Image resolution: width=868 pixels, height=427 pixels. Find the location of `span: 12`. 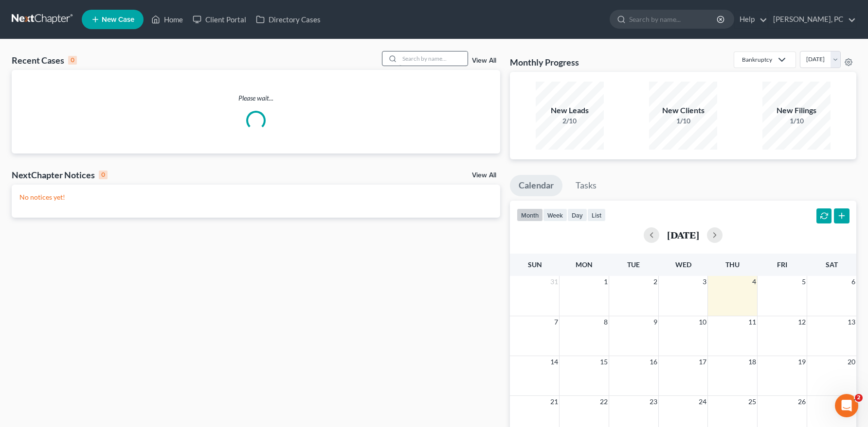

span: 12 is located at coordinates (802, 322).